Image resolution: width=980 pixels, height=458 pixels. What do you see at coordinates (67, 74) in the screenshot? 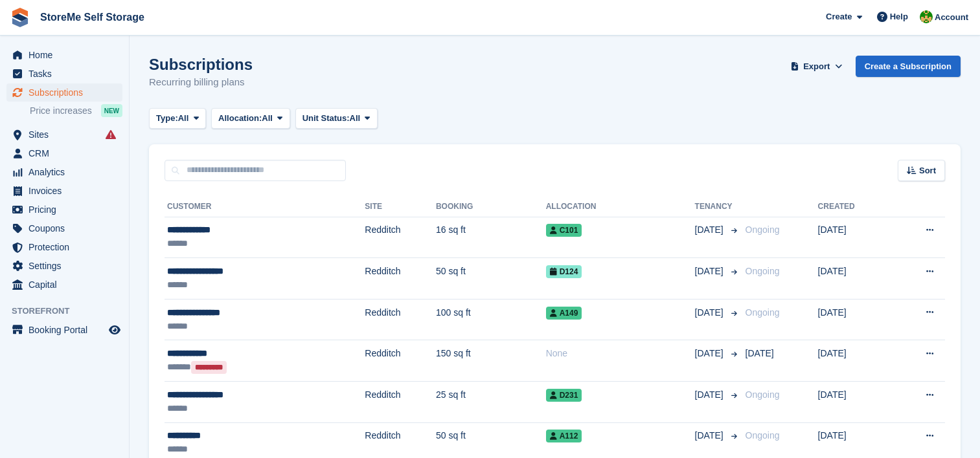
I see `span: Tasks` at bounding box center [67, 74].